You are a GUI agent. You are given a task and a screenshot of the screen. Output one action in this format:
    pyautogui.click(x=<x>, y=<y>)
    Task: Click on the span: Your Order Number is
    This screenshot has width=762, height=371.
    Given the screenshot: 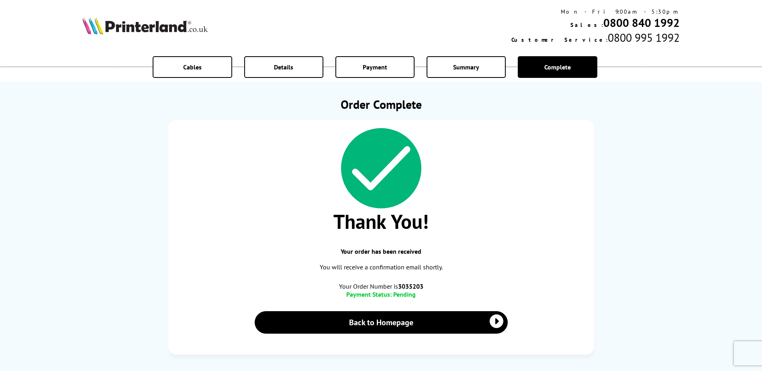 What is the action you would take?
    pyautogui.click(x=381, y=286)
    